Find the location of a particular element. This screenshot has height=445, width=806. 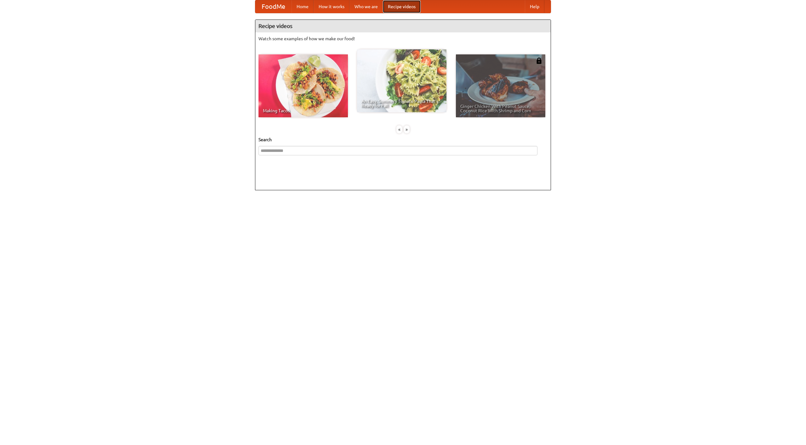

a: An Easy, Summery Tomato Pasta That's Ready for Fall is located at coordinates (402, 81).